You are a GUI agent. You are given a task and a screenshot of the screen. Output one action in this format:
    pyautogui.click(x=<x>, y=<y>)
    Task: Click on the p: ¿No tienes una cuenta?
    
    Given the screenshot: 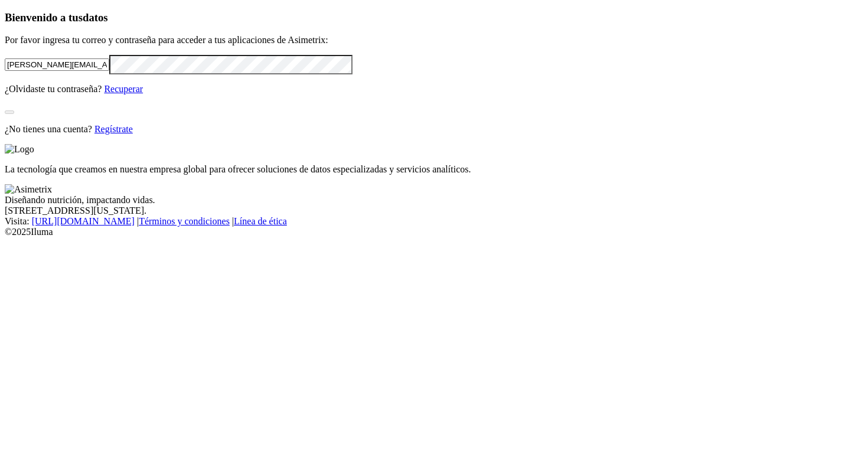 What is the action you would take?
    pyautogui.click(x=434, y=130)
    